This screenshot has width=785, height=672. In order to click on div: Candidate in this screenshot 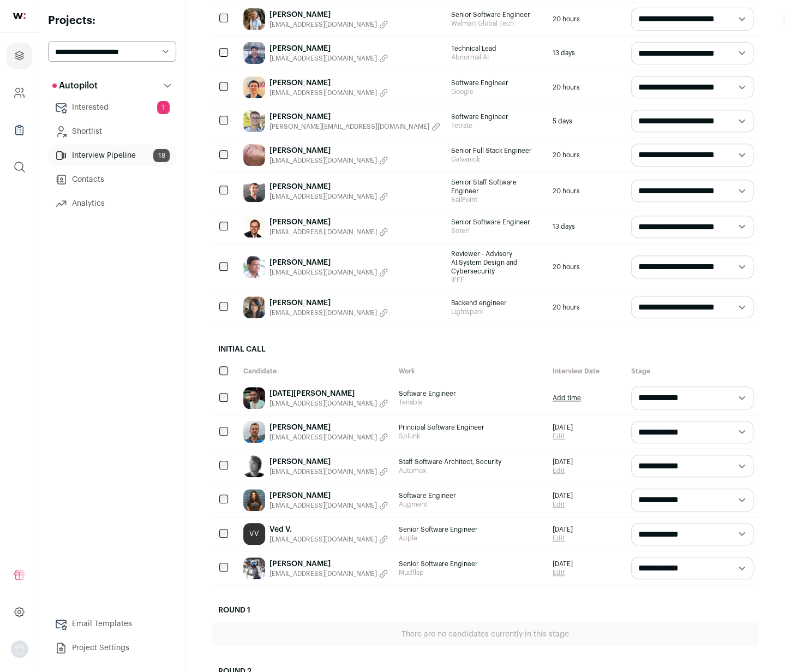, I will do `click(315, 371)`.